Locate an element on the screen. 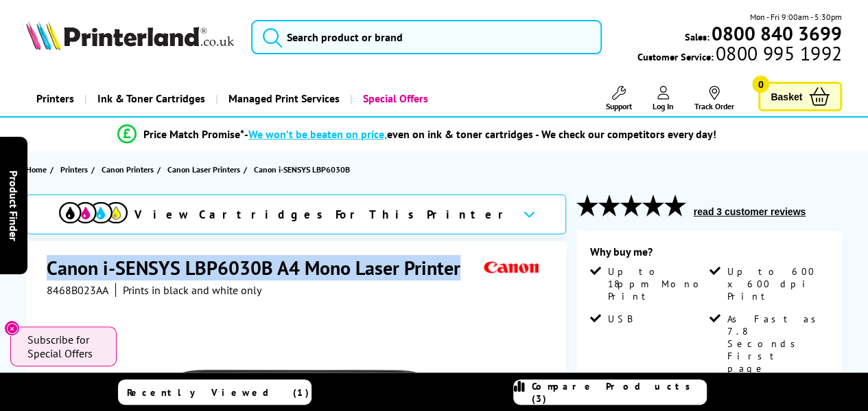 This screenshot has width=868, height=411. span: Canon Laser Printers is located at coordinates (204, 169).